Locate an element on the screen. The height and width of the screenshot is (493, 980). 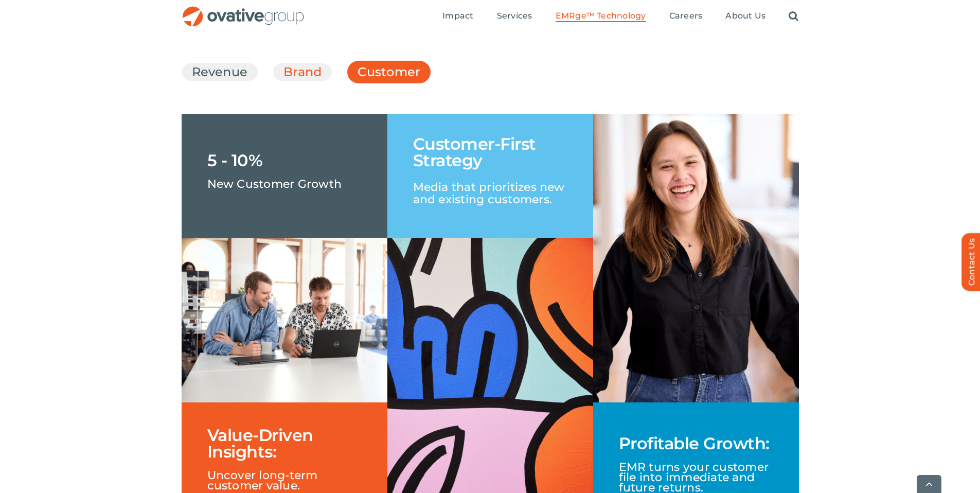
span: Services is located at coordinates (515, 16).